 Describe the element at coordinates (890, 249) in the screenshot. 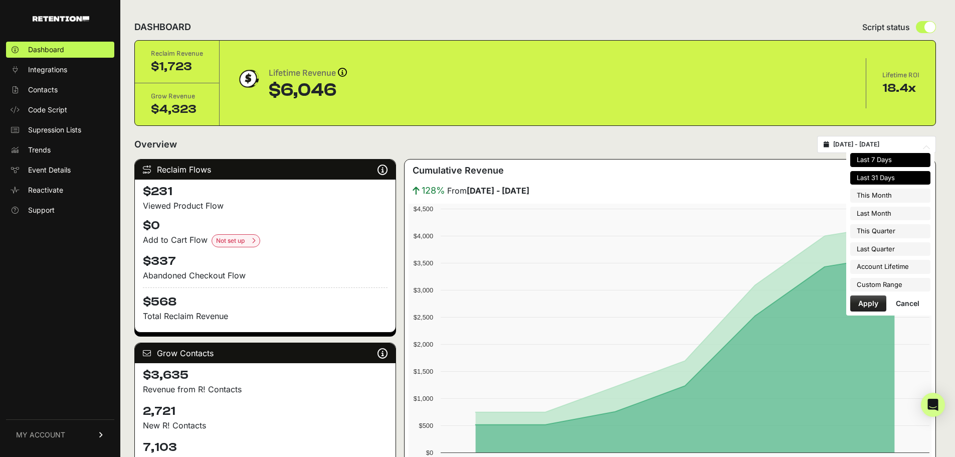

I see `li: Last Quarter` at that location.